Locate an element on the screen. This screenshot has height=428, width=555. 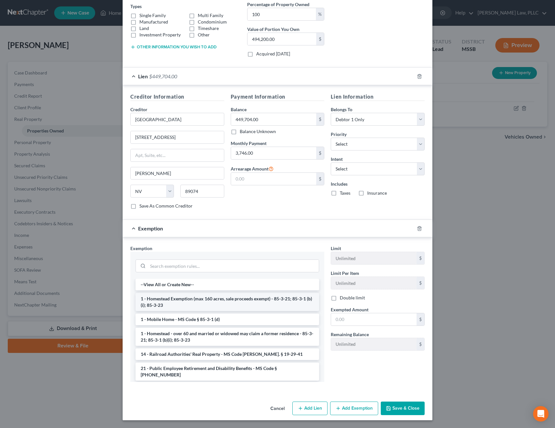
label: Single Family is located at coordinates (153, 15).